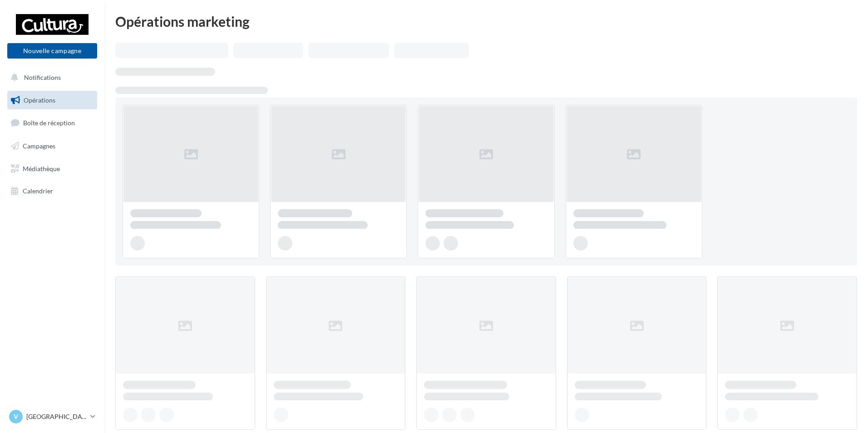  Describe the element at coordinates (52, 123) in the screenshot. I see `a: Boîte de réception` at that location.